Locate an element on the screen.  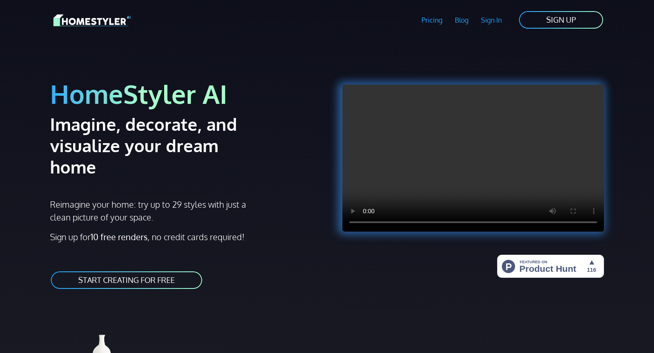
p: Reimagine your home: try up to 29 styles with just a clean picture of your space. is located at coordinates (152, 211).